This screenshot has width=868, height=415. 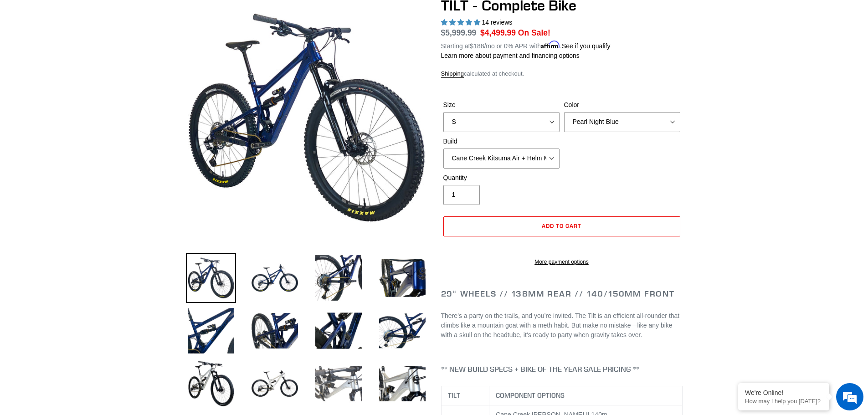 I want to click on div: calculated at checkout., so click(x=562, y=74).